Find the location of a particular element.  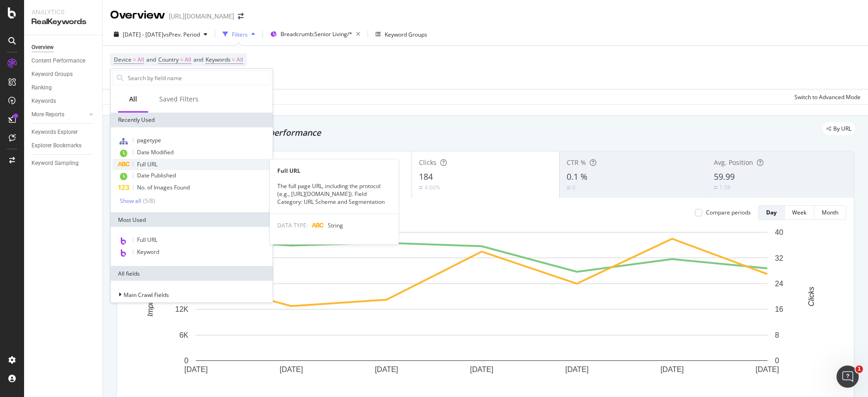

span: By URL is located at coordinates (842, 129).